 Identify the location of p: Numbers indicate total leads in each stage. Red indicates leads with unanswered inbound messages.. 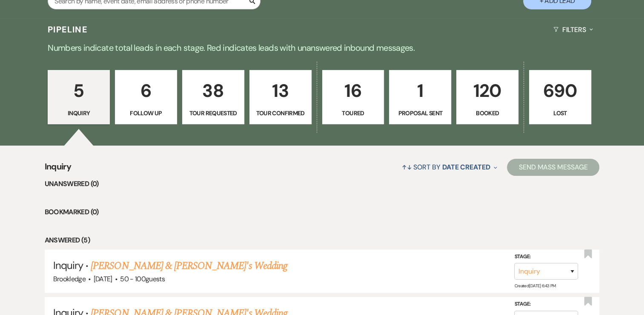
(322, 47).